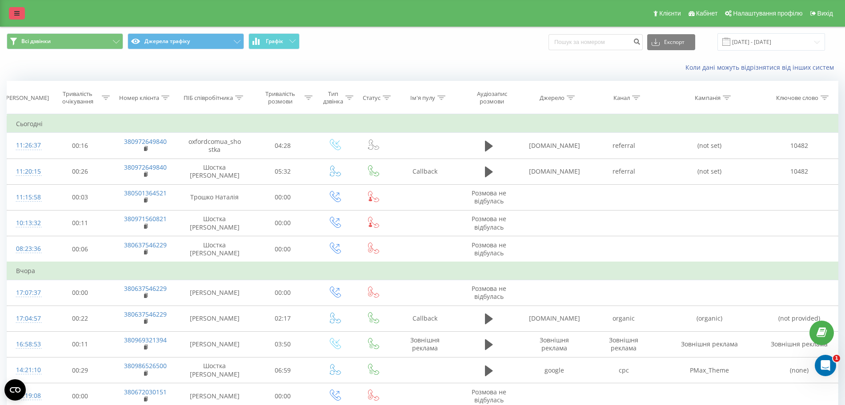 Image resolution: width=845 pixels, height=405 pixels. What do you see at coordinates (709, 146) in the screenshot?
I see `td: (not set)` at bounding box center [709, 146].